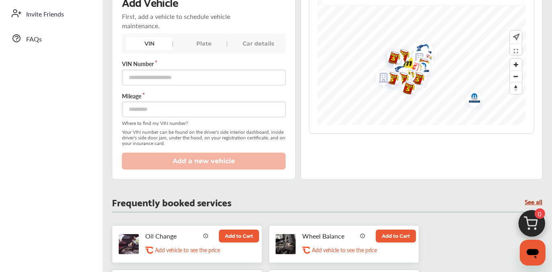  Describe the element at coordinates (204, 43) in the screenshot. I see `div: Plate` at that location.